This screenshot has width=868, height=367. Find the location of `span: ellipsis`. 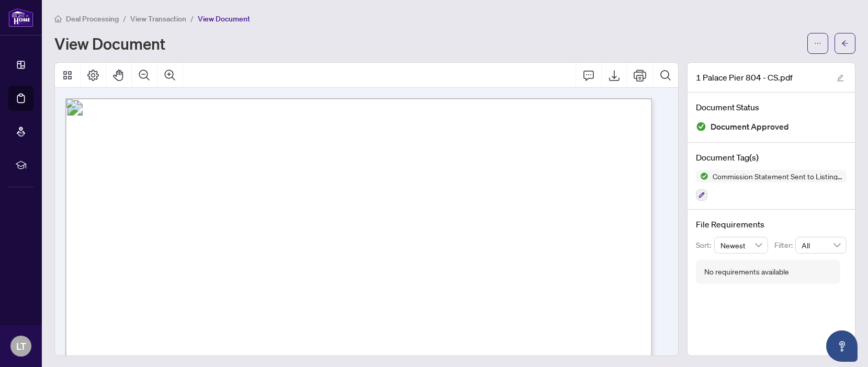

span: ellipsis is located at coordinates (818, 43).